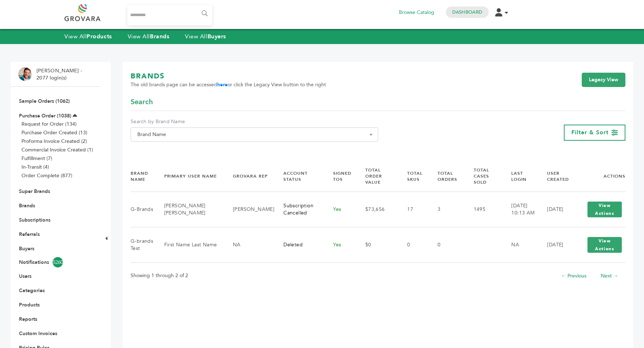 This screenshot has width=644, height=348. I want to click on a: Brands, so click(27, 205).